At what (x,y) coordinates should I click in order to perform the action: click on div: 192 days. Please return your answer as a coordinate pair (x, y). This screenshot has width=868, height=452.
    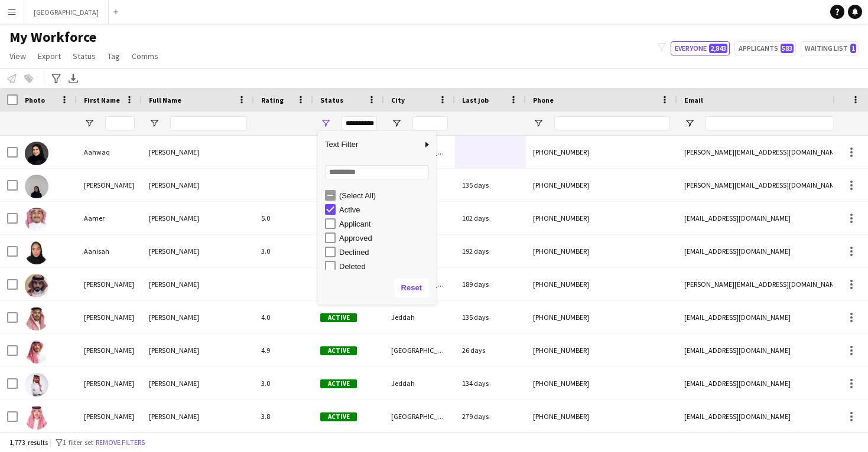
    Looking at the image, I should click on (490, 251).